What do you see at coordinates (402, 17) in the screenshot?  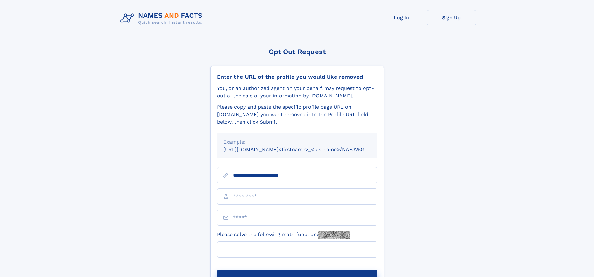 I see `a: Log In` at bounding box center [402, 17].